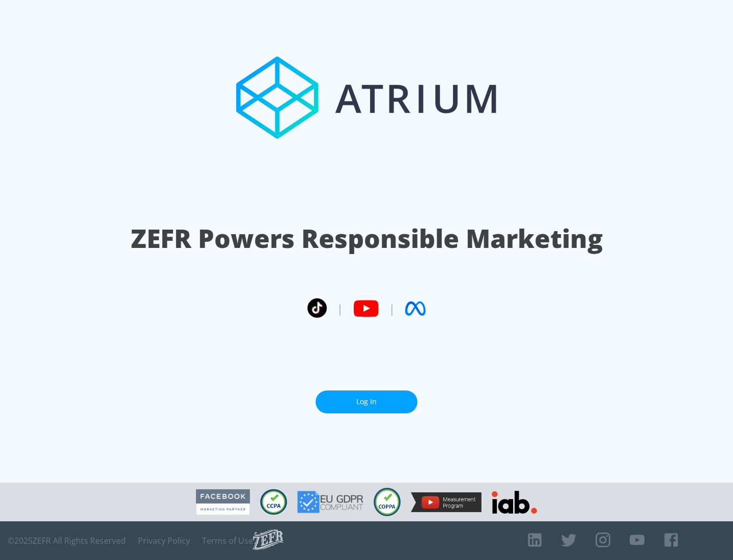  What do you see at coordinates (446, 502) in the screenshot?
I see `img: YouTube Measurement Program` at bounding box center [446, 502].